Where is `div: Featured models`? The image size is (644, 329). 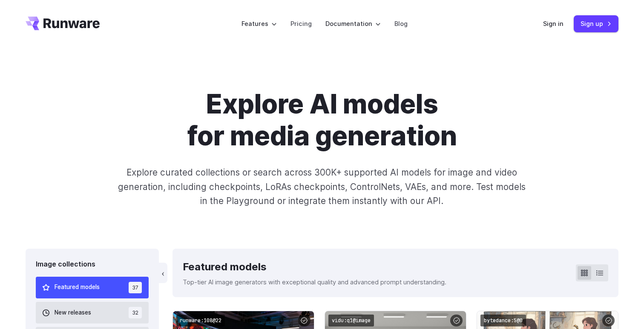
div: Featured models is located at coordinates (315, 267).